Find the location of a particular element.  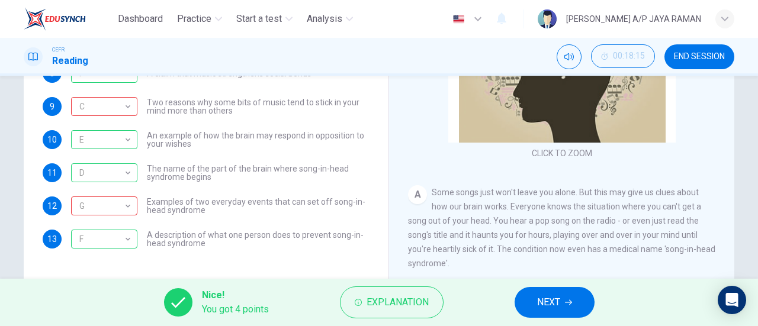

span: CEFR is located at coordinates (58, 50).